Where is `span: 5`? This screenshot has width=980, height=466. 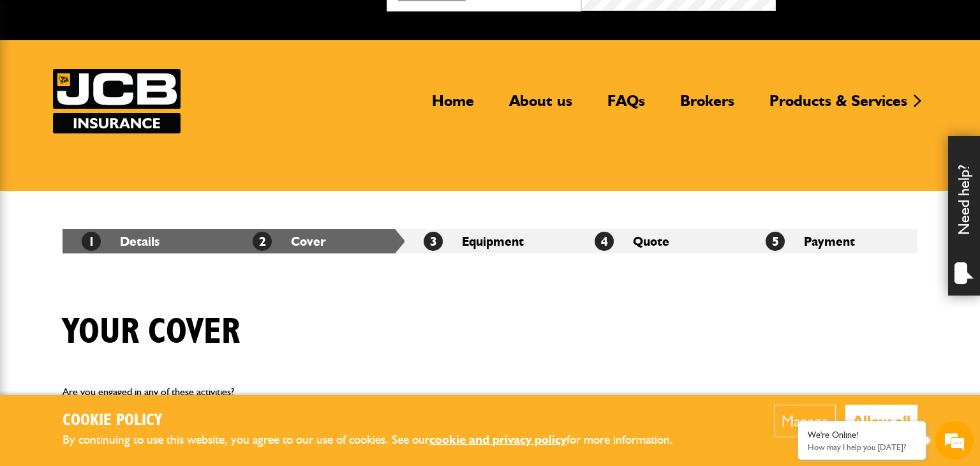
span: 5 is located at coordinates (776, 242).